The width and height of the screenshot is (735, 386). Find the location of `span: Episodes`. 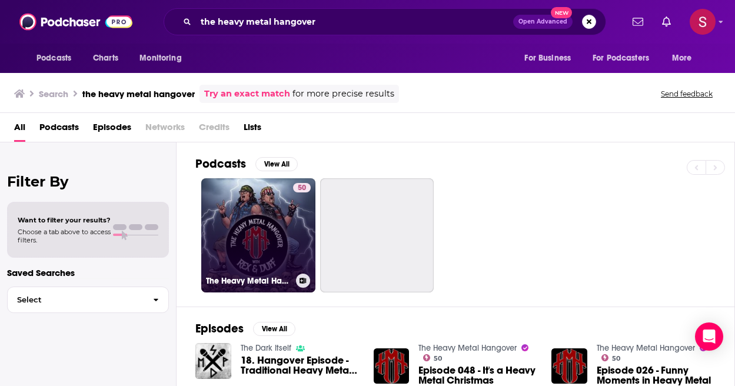

span: Episodes is located at coordinates (112, 129).